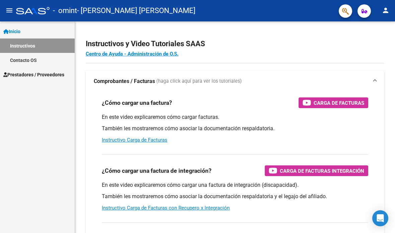 Image resolution: width=395 pixels, height=233 pixels. I want to click on p: En este video explicaremos cómo cargar facturas., so click(235, 117).